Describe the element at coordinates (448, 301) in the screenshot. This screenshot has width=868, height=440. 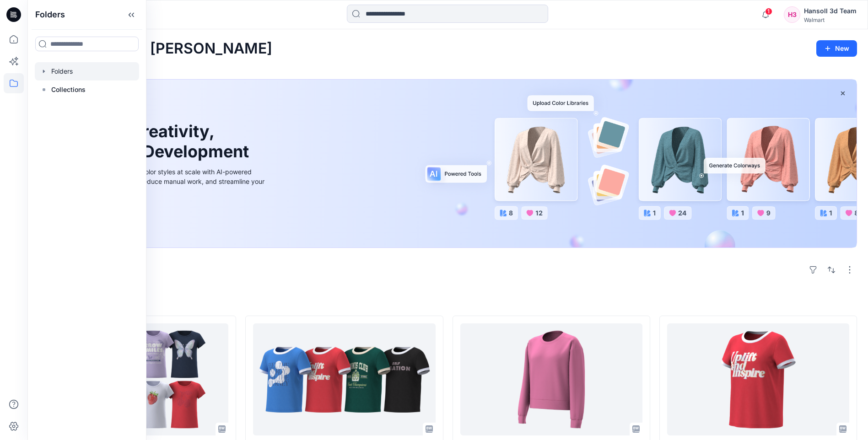
I see `h4: Styles` at that location.